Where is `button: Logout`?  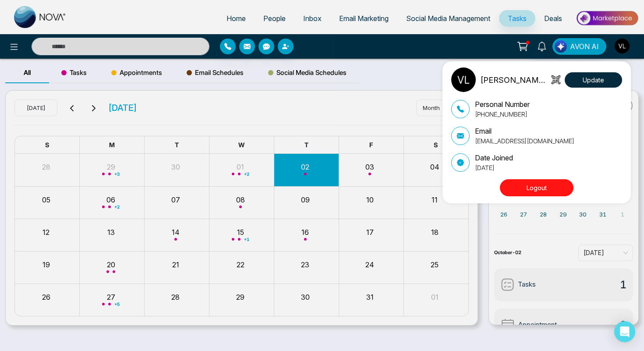
button: Logout is located at coordinates (537, 187).